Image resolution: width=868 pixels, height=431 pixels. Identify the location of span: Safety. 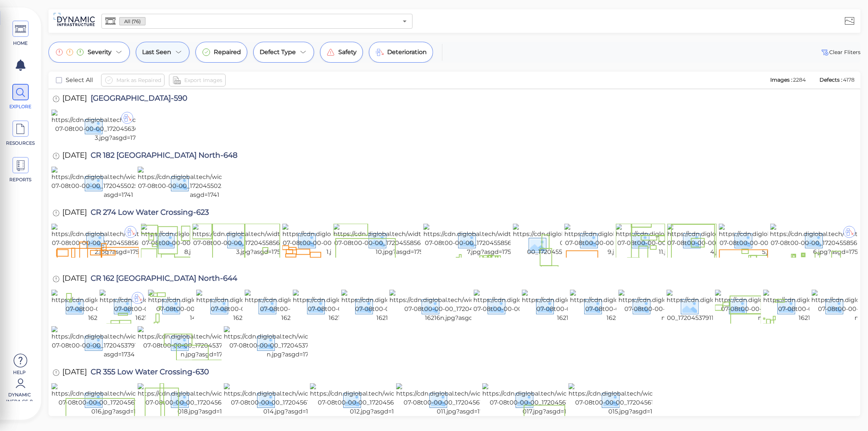
(347, 52).